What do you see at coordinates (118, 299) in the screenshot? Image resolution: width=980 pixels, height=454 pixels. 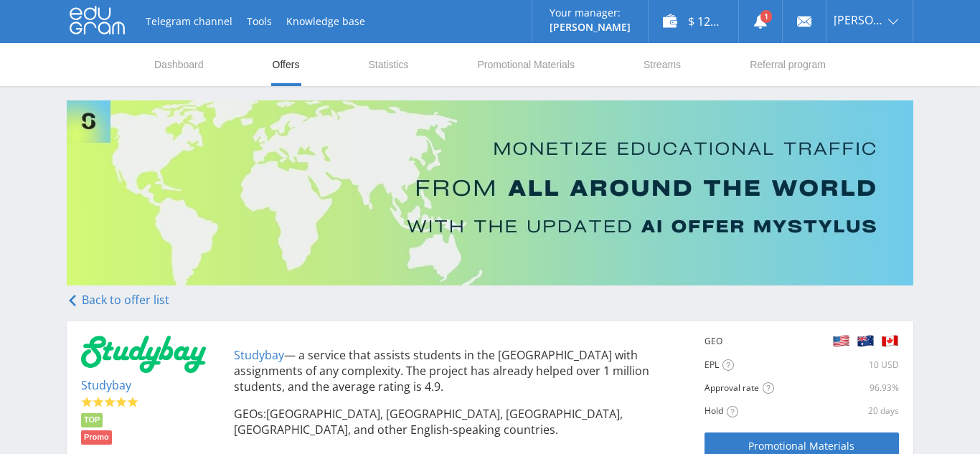 I see `a: Back to offer list` at bounding box center [118, 299].